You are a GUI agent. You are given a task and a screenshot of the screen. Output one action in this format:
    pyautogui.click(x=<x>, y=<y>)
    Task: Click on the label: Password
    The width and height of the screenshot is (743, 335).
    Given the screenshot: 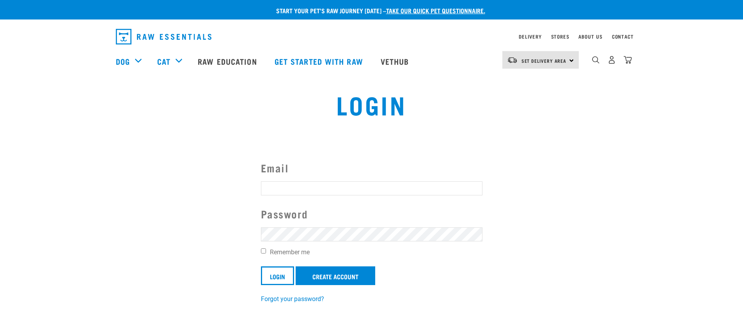 What is the action you would take?
    pyautogui.click(x=372, y=214)
    